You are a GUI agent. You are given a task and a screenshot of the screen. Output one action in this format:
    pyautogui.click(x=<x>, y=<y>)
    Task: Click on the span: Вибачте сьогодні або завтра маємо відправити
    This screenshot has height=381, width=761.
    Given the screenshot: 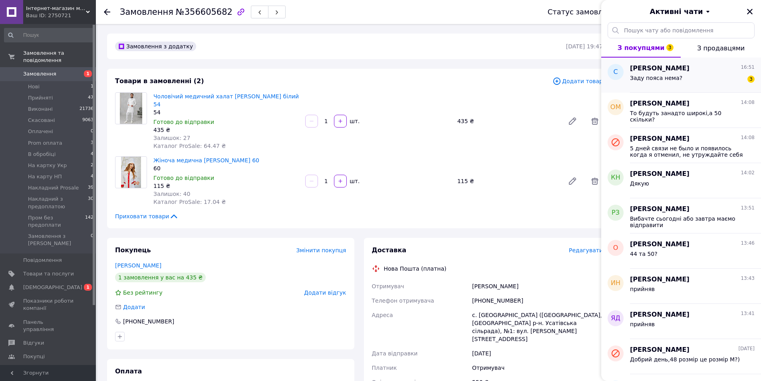 What is the action you would take?
    pyautogui.click(x=686, y=222)
    